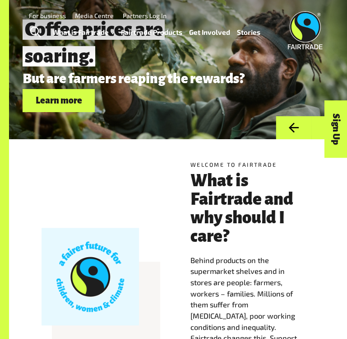 The width and height of the screenshot is (347, 339). I want to click on a: What is Fairtrade, so click(83, 32).